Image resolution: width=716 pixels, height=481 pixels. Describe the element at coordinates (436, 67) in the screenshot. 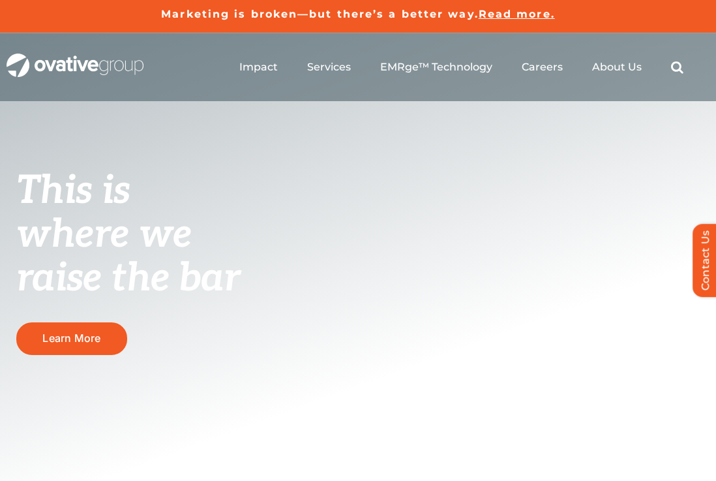

I see `a: EMRge™ Technology` at that location.